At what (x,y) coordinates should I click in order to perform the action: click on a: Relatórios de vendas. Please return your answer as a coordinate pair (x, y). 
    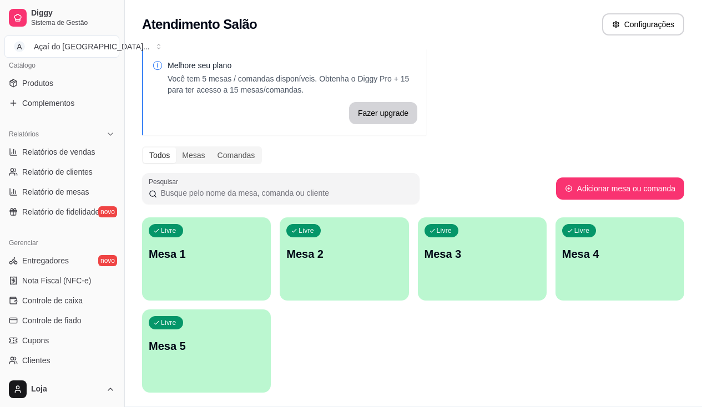
    Looking at the image, I should click on (62, 152).